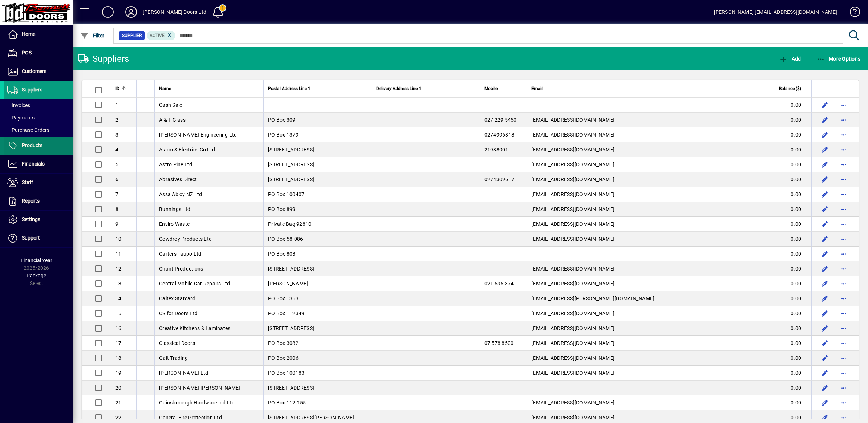  I want to click on span: 14, so click(118, 299).